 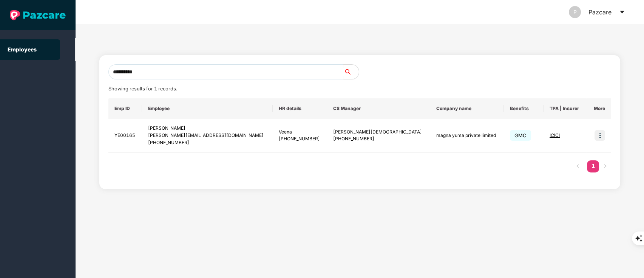 I want to click on th: More, so click(x=599, y=109).